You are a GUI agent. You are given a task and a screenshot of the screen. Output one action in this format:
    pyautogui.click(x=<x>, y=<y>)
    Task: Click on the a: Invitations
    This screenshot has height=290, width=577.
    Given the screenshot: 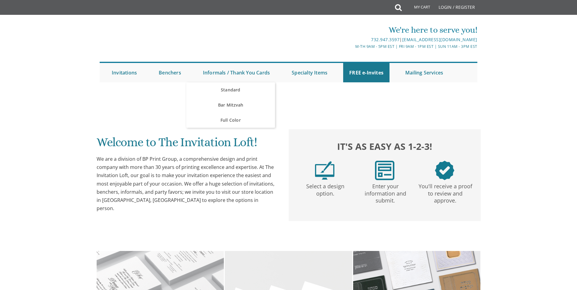 What is the action you would take?
    pyautogui.click(x=124, y=73)
    